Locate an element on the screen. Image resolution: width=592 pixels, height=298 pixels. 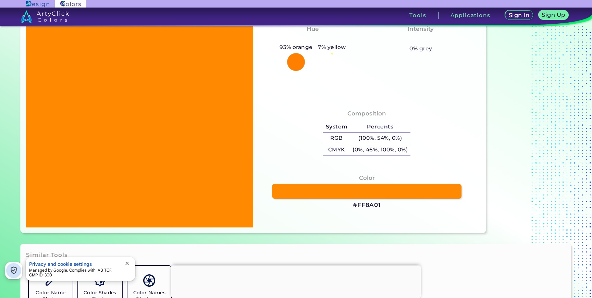
h3: #FF8A01 is located at coordinates (367, 205).